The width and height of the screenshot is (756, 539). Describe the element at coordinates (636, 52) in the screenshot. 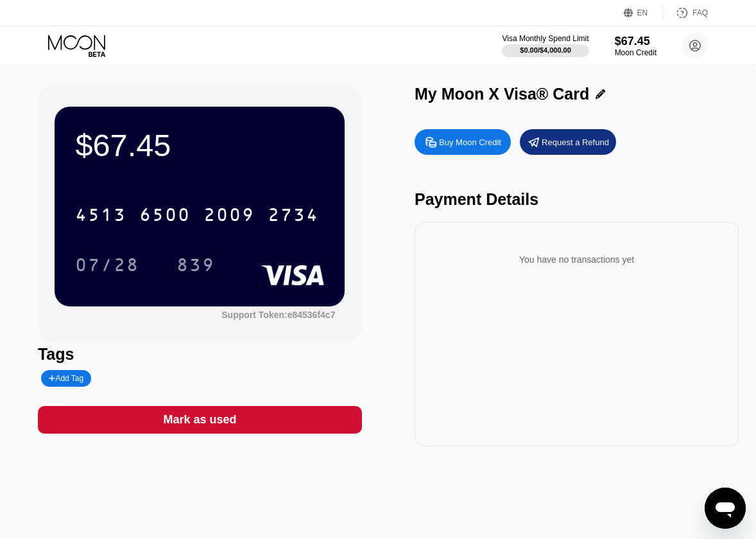

I see `div: Moon Credit` at that location.